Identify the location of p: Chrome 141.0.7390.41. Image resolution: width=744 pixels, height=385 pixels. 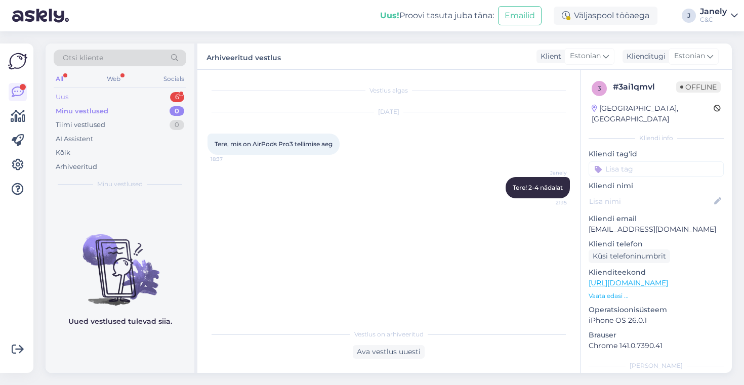
(656, 346).